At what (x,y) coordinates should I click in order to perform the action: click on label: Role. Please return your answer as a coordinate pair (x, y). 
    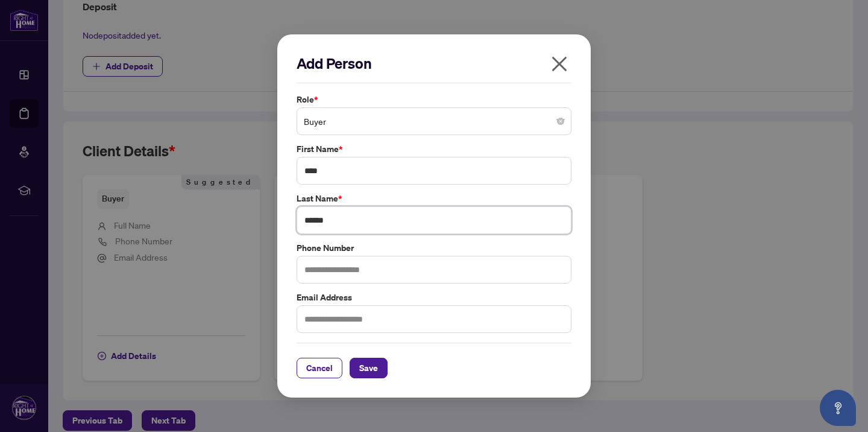
    Looking at the image, I should click on (434, 100).